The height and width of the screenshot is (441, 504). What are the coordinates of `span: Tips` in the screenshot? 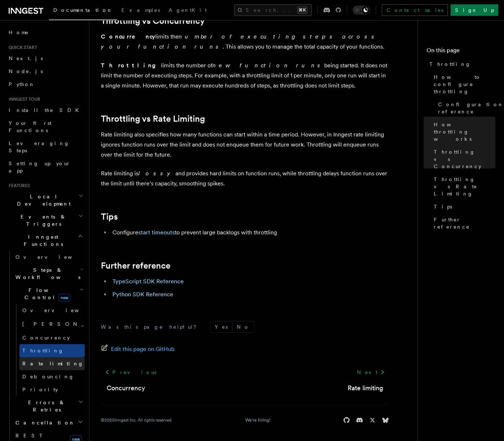 It's located at (443, 206).